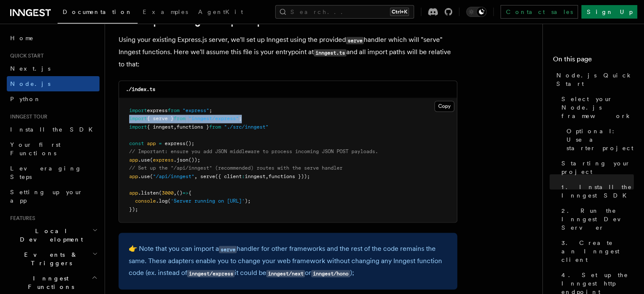 This screenshot has width=644, height=294. What do you see at coordinates (476, 12) in the screenshot?
I see `button: Toggle dark mode` at bounding box center [476, 12].